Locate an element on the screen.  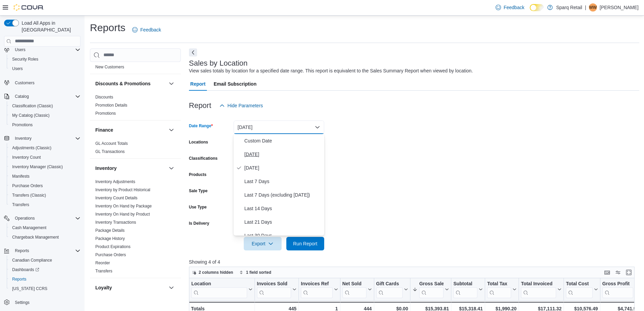
div: Total Tax is located at coordinates (499, 289).